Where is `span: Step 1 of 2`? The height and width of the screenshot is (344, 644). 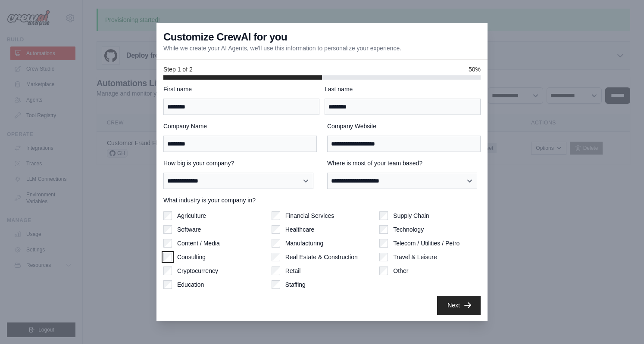
span: Step 1 of 2 is located at coordinates (178, 69).